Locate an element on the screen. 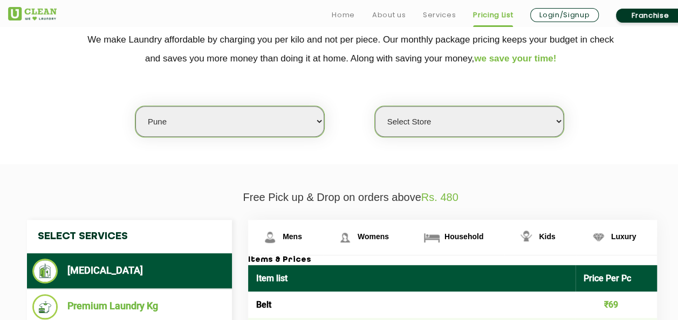 This screenshot has width=678, height=320. span: Luxury is located at coordinates (623, 237).